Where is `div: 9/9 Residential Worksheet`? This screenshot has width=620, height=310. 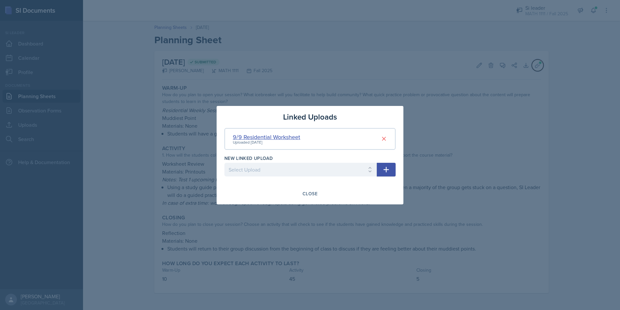
div: 9/9 Residential Worksheet is located at coordinates (267, 137).